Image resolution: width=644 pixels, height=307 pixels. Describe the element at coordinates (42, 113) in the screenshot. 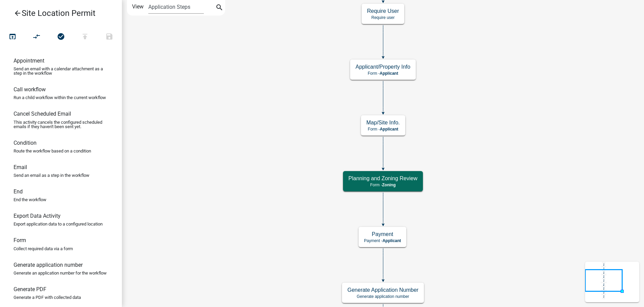

I see `h6: Cancel Scheduled Email` at that location.